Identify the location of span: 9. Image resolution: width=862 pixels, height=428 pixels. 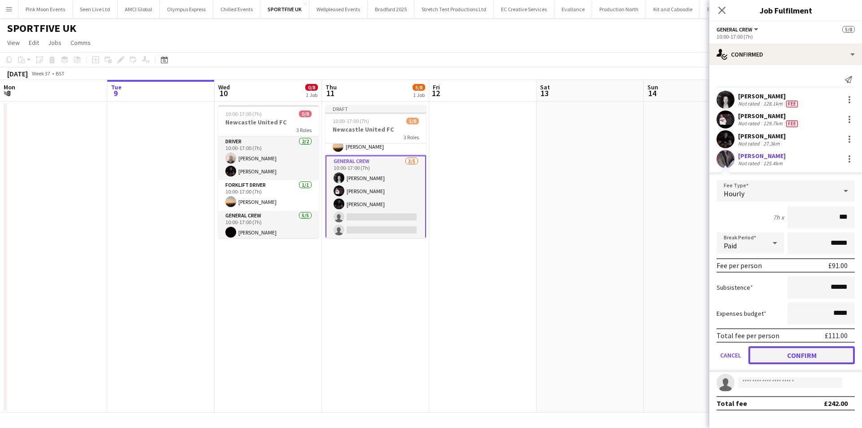
(115, 93).